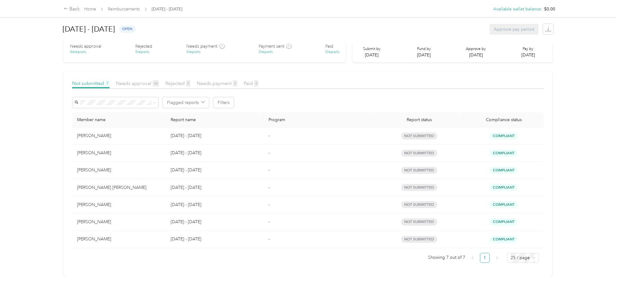  Describe the element at coordinates (251, 83) in the screenshot. I see `span: Paid` at that location.